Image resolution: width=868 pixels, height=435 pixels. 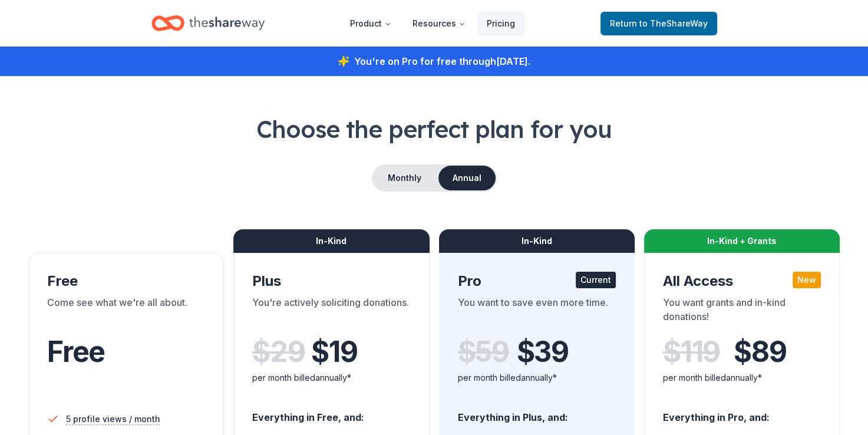 I want to click on div: Everything in Plus, and:, so click(x=537, y=413).